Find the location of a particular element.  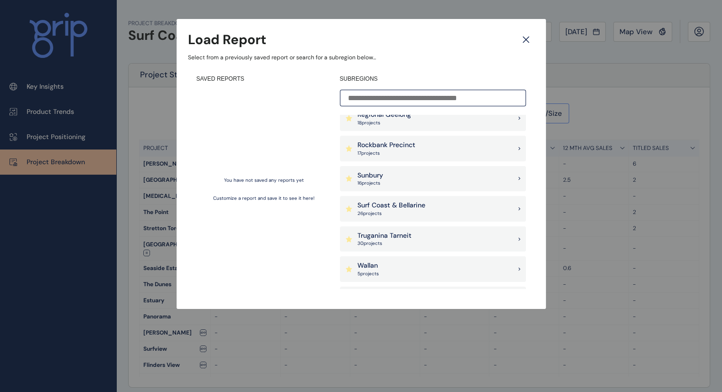

p: 5 project s is located at coordinates (368, 274).